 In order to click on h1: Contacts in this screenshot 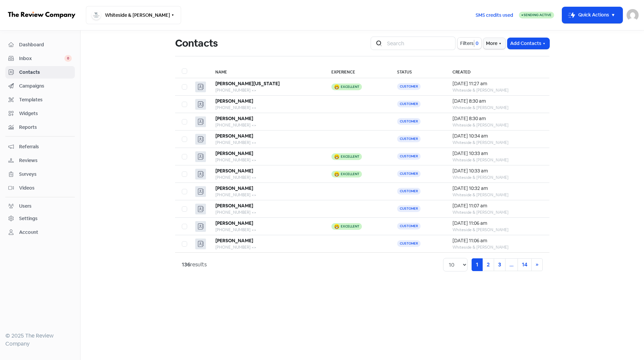, I will do `click(196, 43)`.